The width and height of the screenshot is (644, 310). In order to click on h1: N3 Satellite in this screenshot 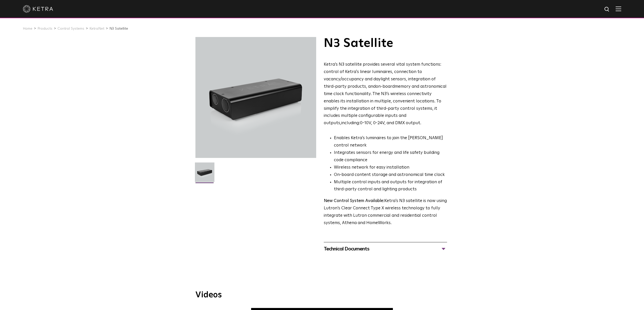, I will do `click(385, 44)`.